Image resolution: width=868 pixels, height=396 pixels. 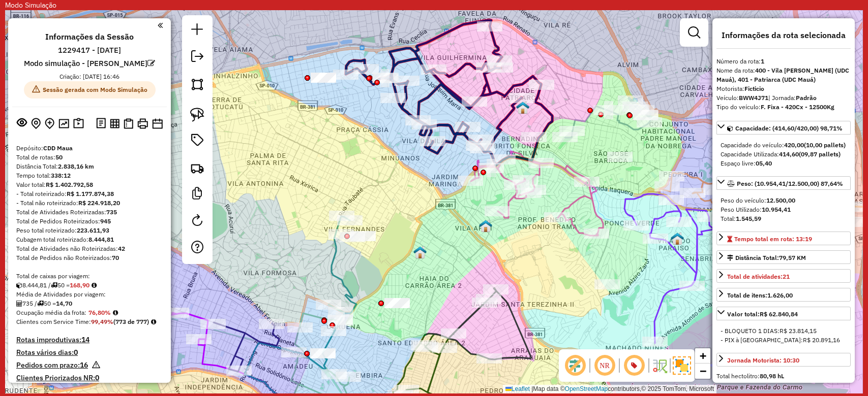 I want to click on div: Motorista:, so click(x=783, y=89).